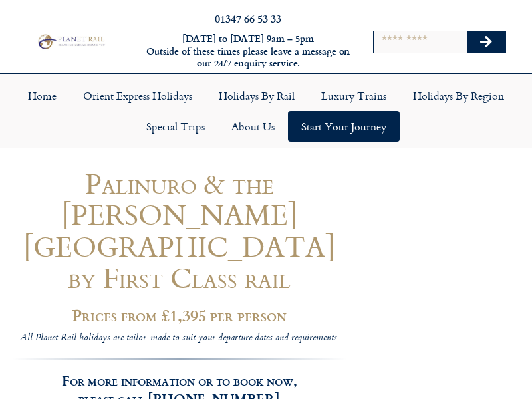 This screenshot has height=399, width=532. Describe the element at coordinates (486, 42) in the screenshot. I see `button: Search` at that location.